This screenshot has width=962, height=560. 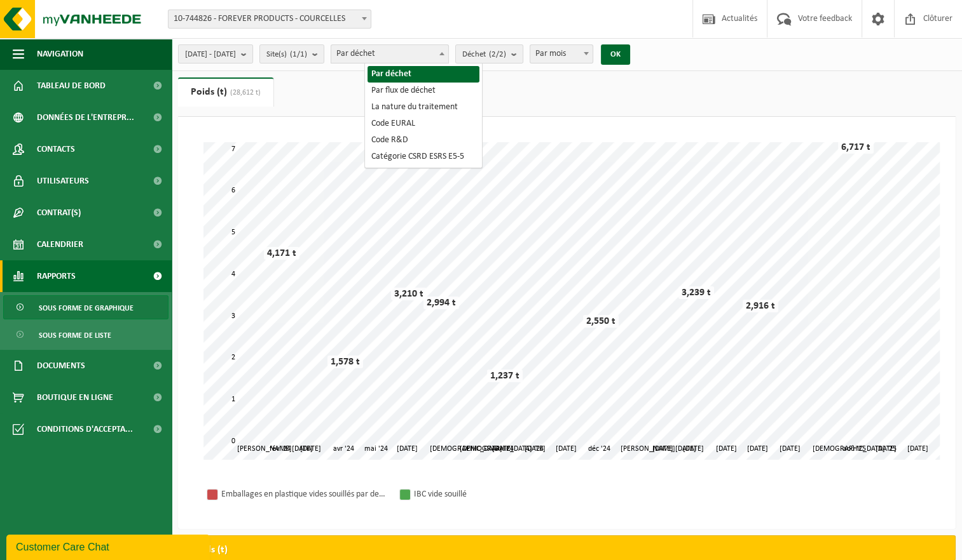 I want to click on button: OK, so click(x=615, y=55).